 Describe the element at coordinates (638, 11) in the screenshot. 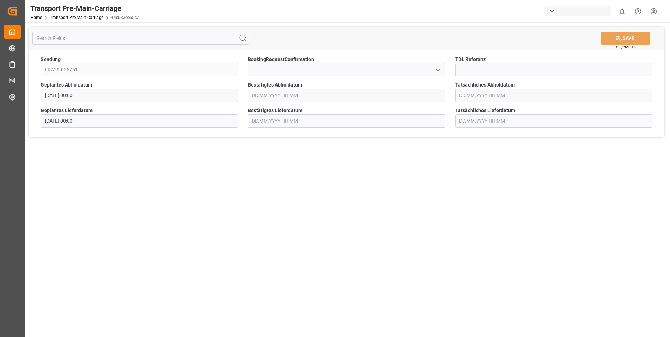

I see `button: Help Center` at that location.